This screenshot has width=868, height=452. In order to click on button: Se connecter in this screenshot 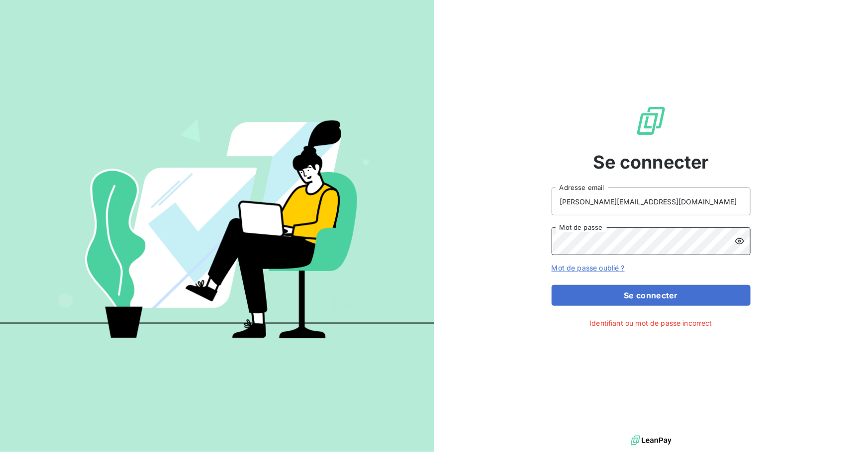, I will do `click(651, 296)`.